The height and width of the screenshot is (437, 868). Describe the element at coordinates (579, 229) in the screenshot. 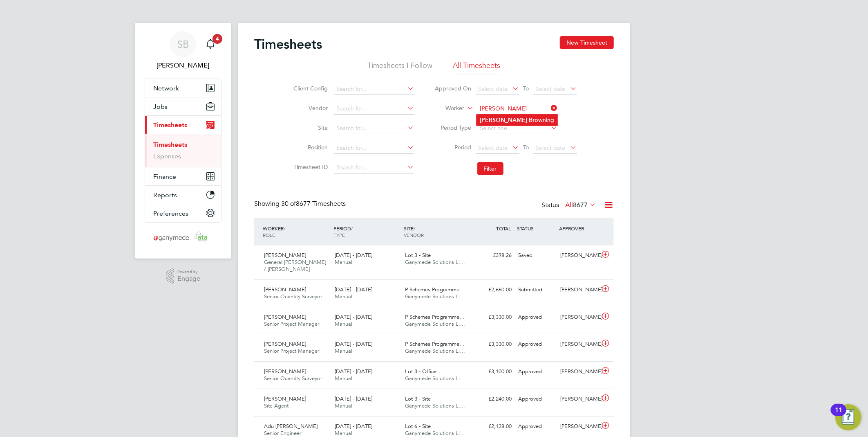

I see `div: APPROVER` at that location.